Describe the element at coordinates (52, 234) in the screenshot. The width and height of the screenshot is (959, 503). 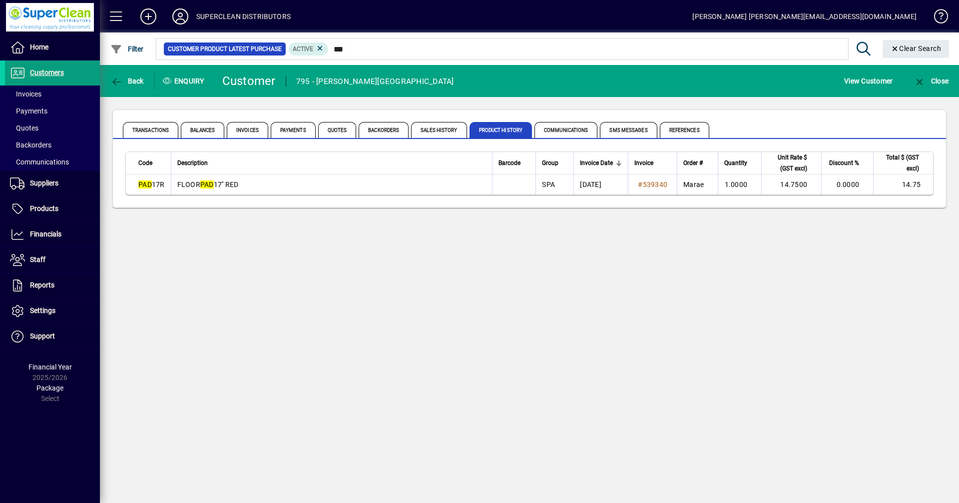
I see `a: Financials` at that location.